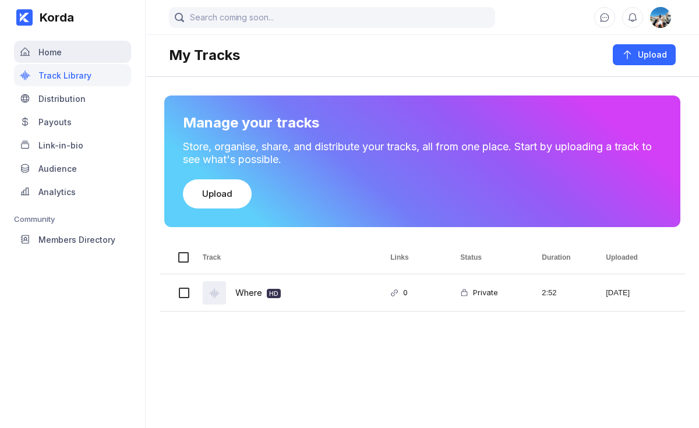 The width and height of the screenshot is (699, 428). Describe the element at coordinates (53, 17) in the screenshot. I see `div: Korda` at that location.